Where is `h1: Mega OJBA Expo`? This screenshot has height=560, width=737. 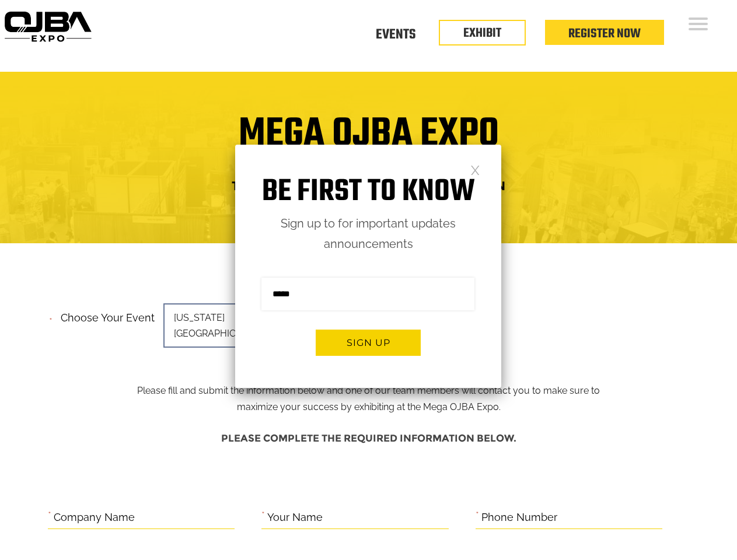 h1: Mega OJBA Expo is located at coordinates (368, 141).